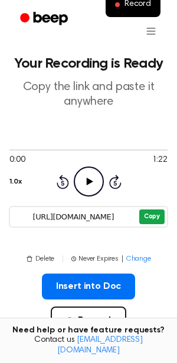 The image size is (177, 363). I want to click on p: Copy the link and paste it anywhere, so click(88, 95).